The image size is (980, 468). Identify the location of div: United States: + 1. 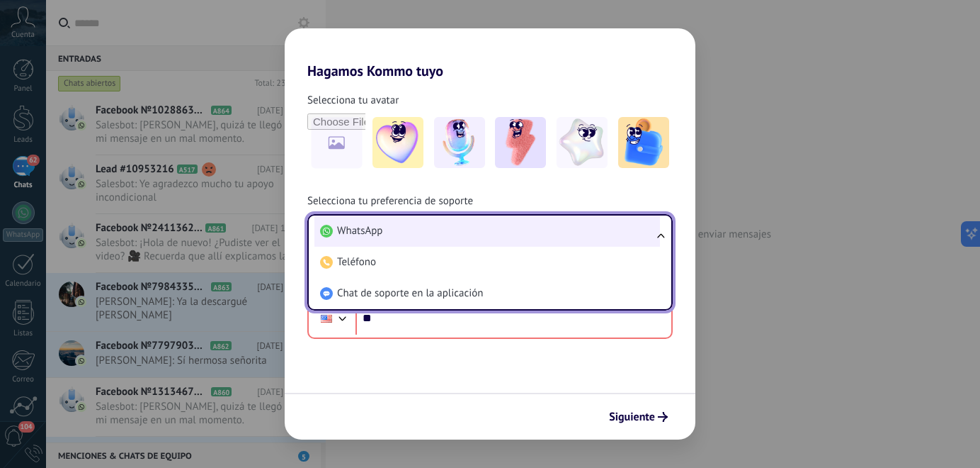
(326, 318).